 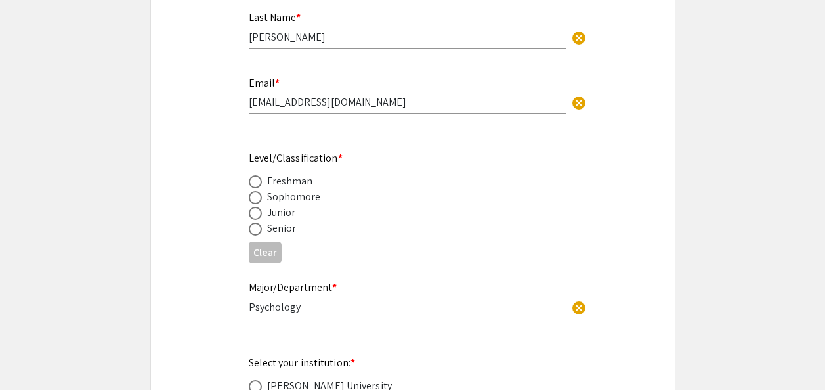 I want to click on mat-label: Major/Department, so click(x=293, y=287).